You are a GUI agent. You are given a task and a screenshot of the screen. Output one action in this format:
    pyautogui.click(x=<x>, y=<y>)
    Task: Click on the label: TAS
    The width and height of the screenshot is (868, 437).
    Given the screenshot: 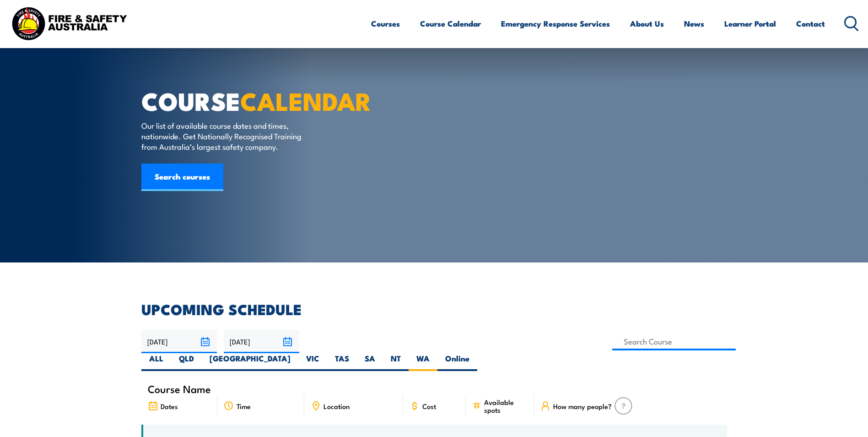 What is the action you would take?
    pyautogui.click(x=342, y=362)
    